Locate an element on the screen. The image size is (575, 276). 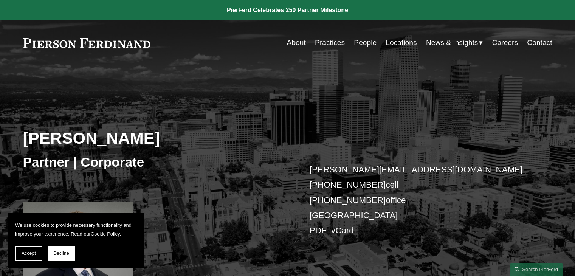
a: PDF is located at coordinates (318, 230).